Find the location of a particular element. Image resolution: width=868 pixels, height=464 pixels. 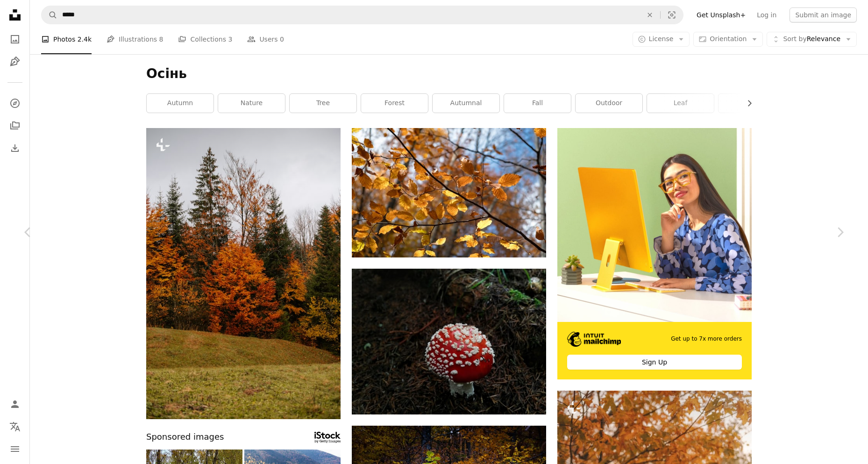

a: Users 0 is located at coordinates (265, 40).